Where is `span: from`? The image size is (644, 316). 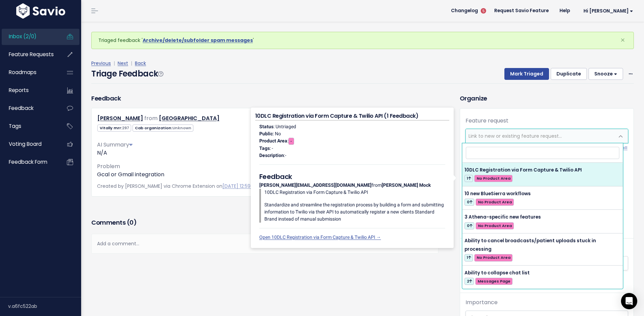 span: from is located at coordinates (151, 118).